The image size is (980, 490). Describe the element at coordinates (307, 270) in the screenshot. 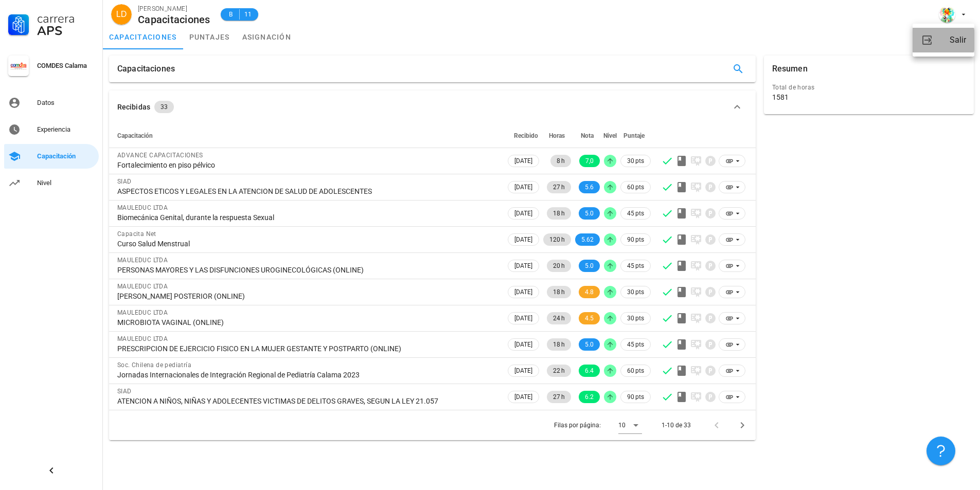

I see `div: PERSONAS MAYORES Y LAS DISFUNCIONES UROGINECOLÓGICAS (ONLINE)` at that location.